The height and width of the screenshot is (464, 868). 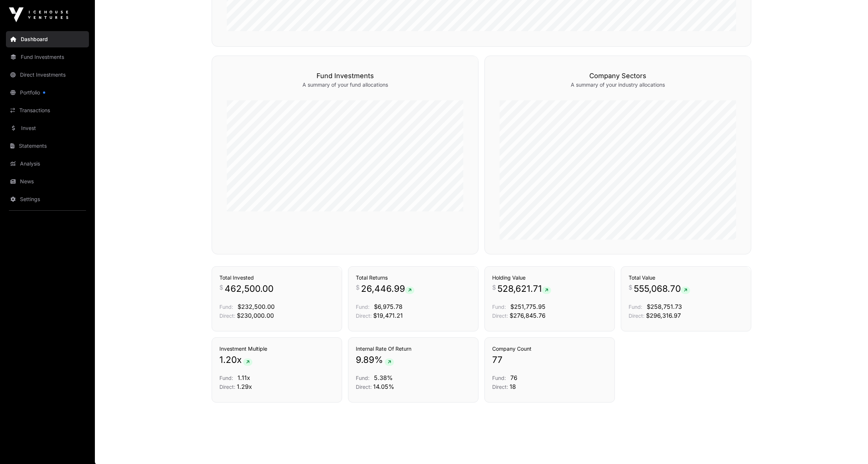 What do you see at coordinates (413, 278) in the screenshot?
I see `h3: Total Returns` at bounding box center [413, 278].